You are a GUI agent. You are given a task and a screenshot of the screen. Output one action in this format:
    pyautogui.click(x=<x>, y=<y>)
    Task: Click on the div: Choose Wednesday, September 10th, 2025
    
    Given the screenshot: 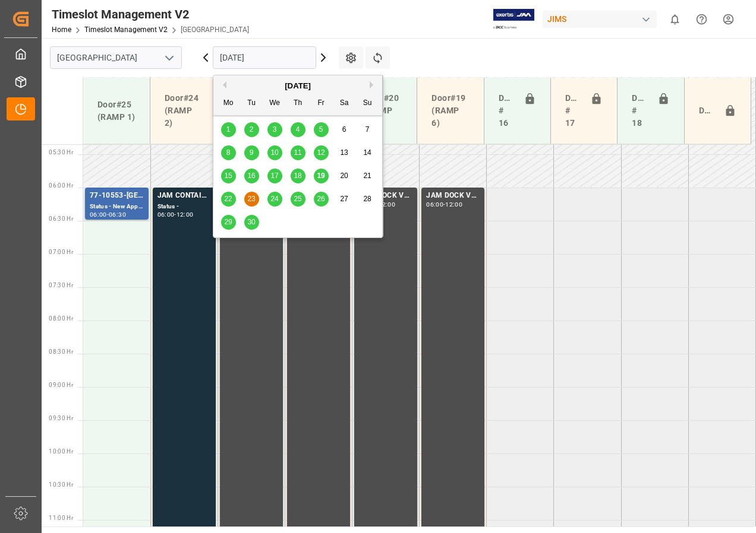 What is the action you would take?
    pyautogui.click(x=275, y=152)
    